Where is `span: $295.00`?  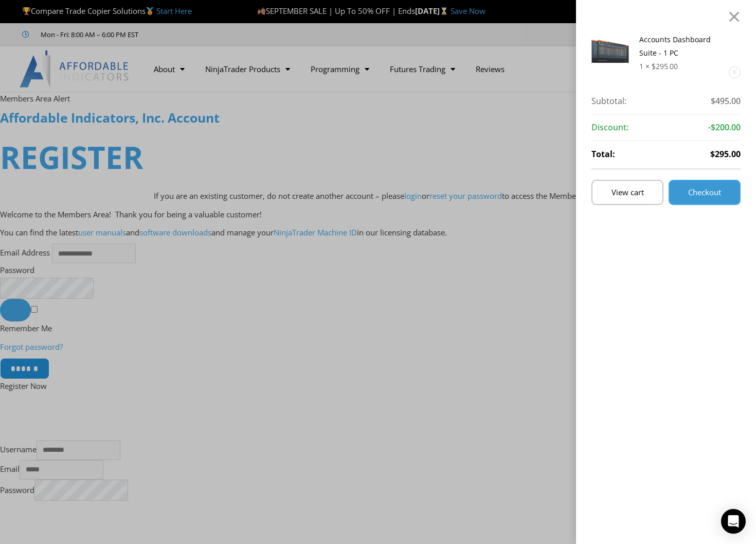
span: $295.00 is located at coordinates (725, 155).